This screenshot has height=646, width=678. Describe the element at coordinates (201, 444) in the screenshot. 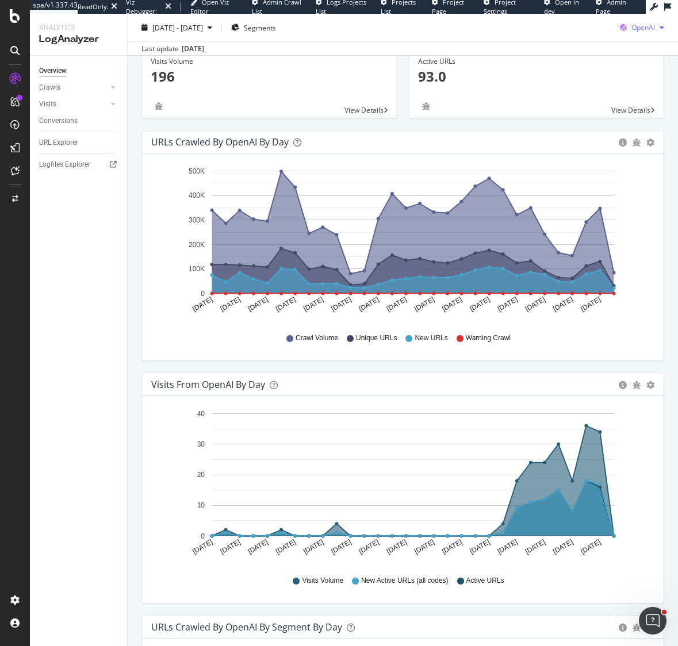

I see `text: 30` at that location.